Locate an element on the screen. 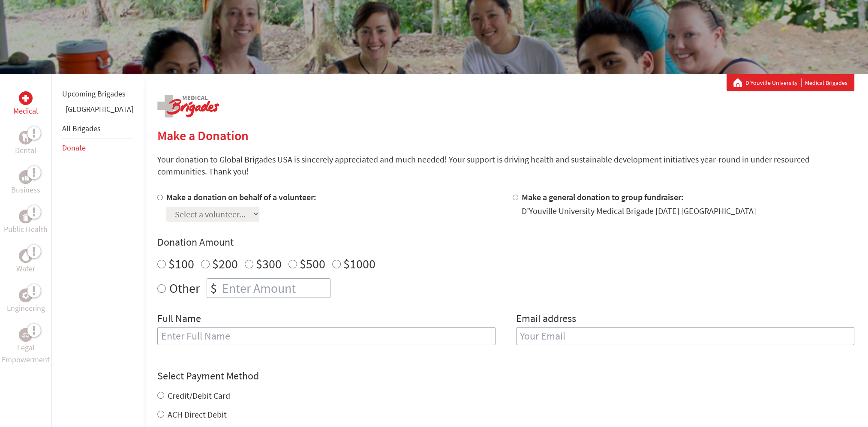 The width and height of the screenshot is (868, 427). label: $1000 is located at coordinates (359, 263).